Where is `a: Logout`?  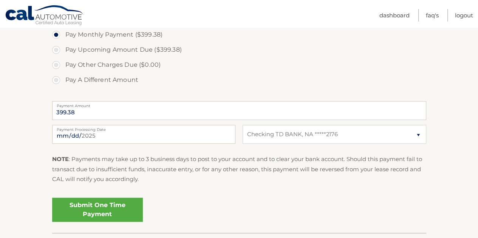
a: Logout is located at coordinates (464, 15).